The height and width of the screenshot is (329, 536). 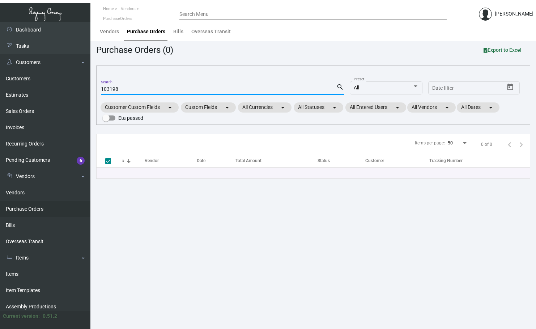 What do you see at coordinates (117, 18) in the screenshot?
I see `span: PurchaseOrders` at bounding box center [117, 18].